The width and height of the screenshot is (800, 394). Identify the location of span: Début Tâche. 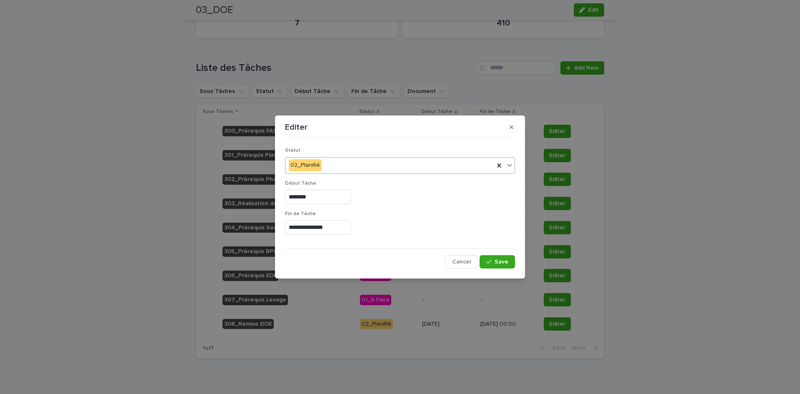
(300, 183).